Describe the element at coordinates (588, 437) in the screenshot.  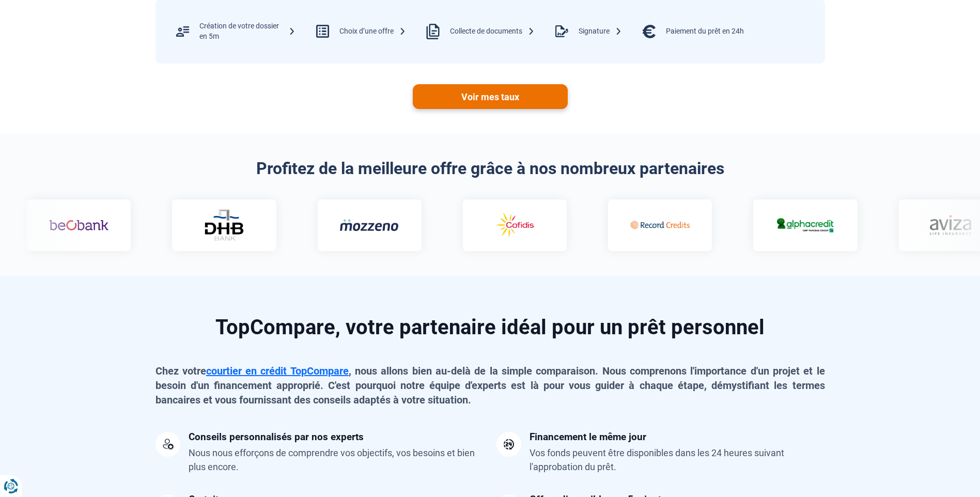
I see `div: Financement le même jour` at that location.